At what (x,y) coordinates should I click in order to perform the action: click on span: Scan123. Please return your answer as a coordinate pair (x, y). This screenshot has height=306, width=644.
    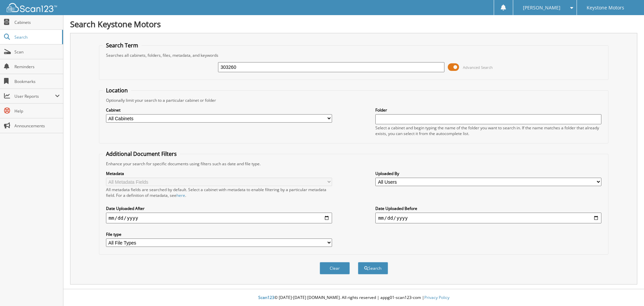
    Looking at the image, I should click on (266, 297).